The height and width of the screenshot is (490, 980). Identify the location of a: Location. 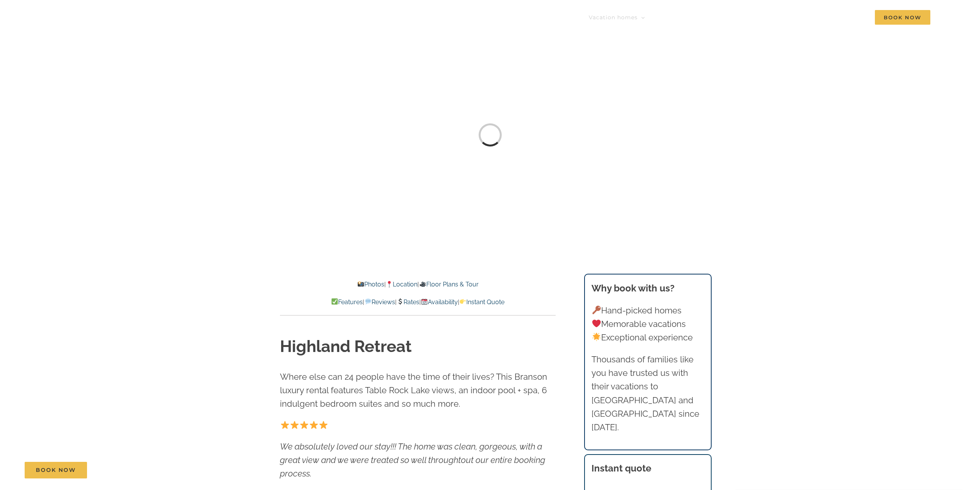
(401, 284).